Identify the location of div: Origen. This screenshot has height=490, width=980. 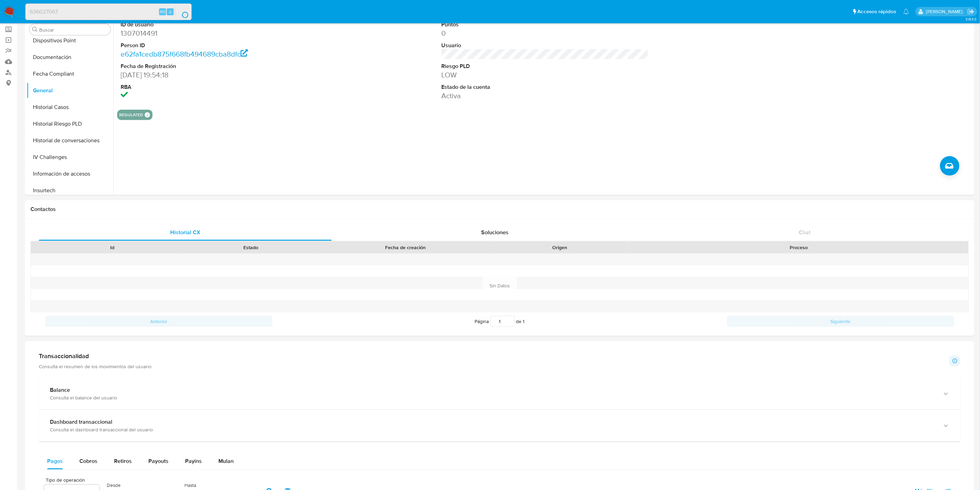
(561, 248).